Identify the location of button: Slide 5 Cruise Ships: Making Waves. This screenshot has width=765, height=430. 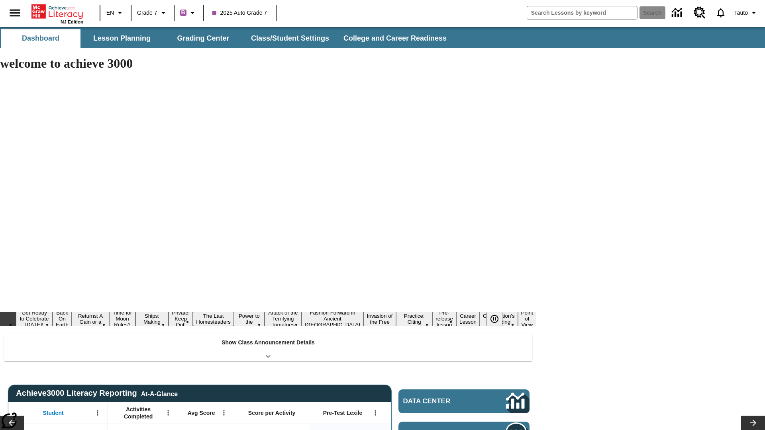
(152, 319).